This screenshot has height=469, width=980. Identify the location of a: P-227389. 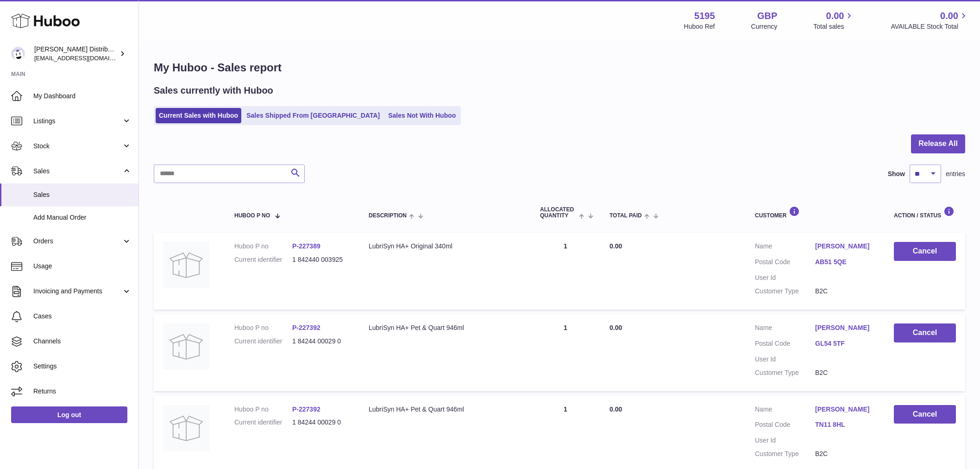
(306, 246).